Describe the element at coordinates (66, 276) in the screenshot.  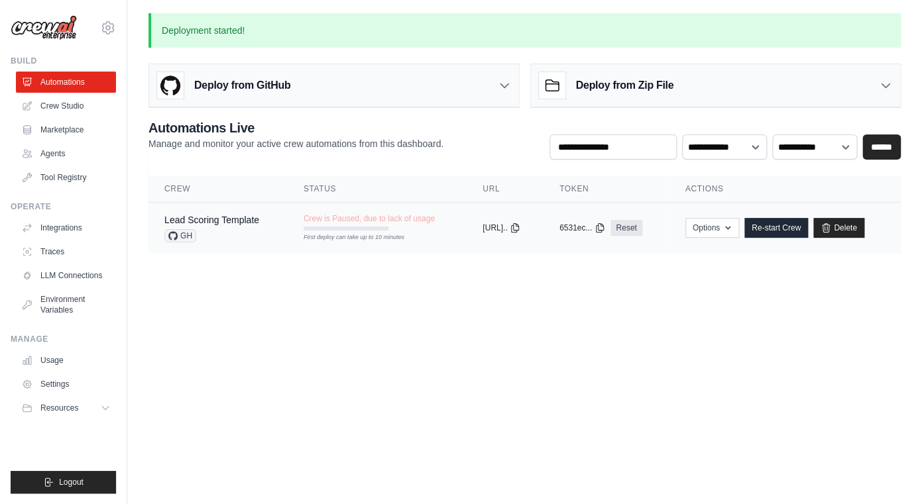
I see `a: LLM Connections` at that location.